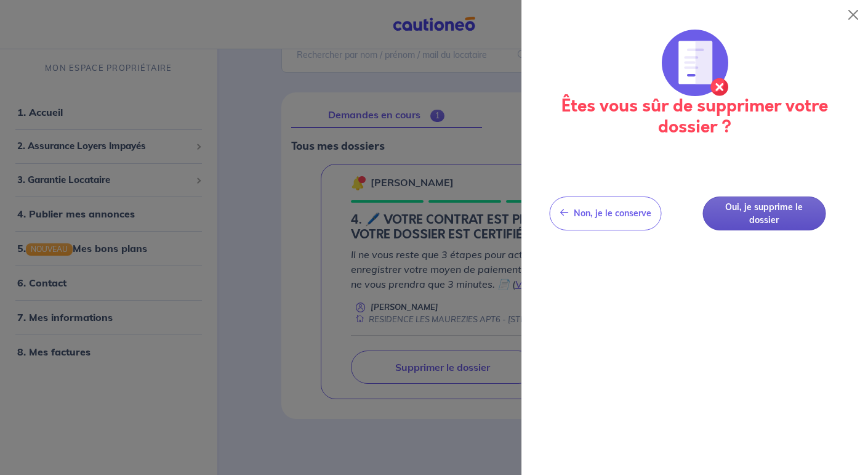 The image size is (868, 475). What do you see at coordinates (764, 213) in the screenshot?
I see `button: Oui, je supprime le dossier` at bounding box center [764, 213].